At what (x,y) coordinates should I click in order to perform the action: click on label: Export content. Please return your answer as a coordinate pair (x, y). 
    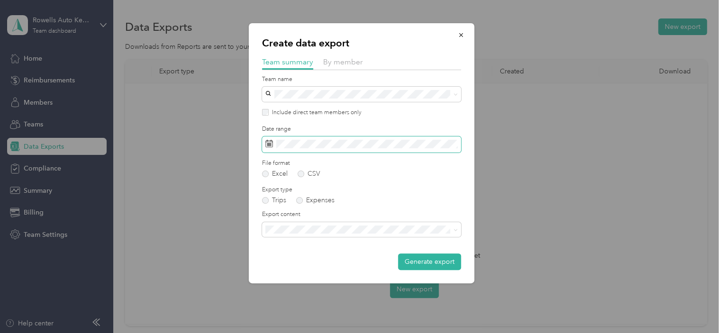
    Looking at the image, I should click on (362, 215).